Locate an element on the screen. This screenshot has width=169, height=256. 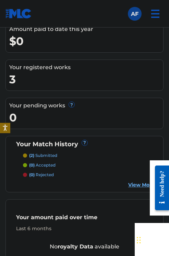
img: menu is located at coordinates (156, 14).